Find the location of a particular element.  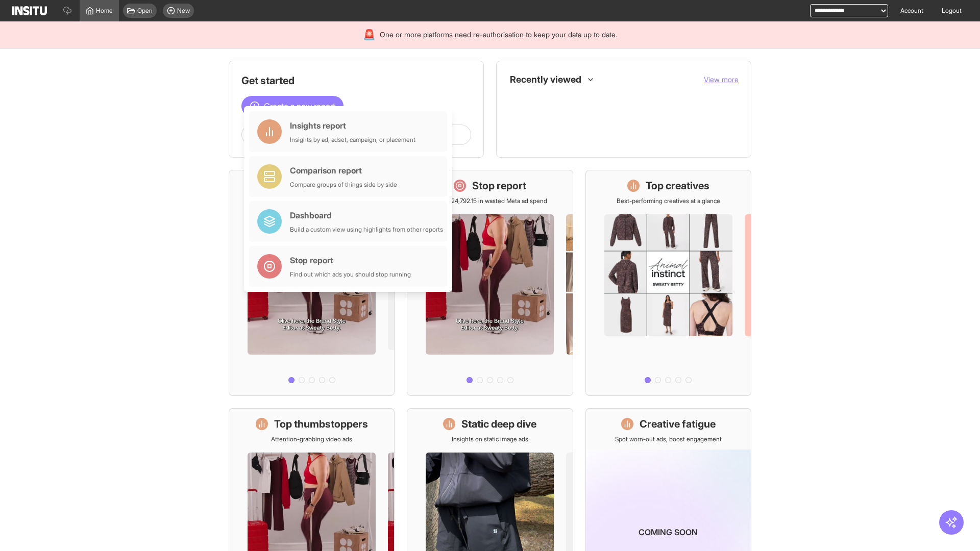

span: Home is located at coordinates (105, 11).